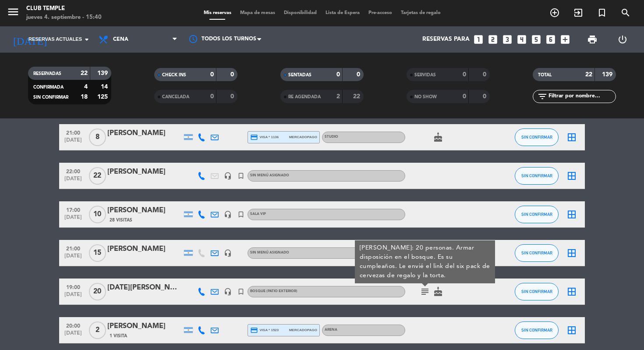 This screenshot has height=350, width=644. I want to click on span: Cena, so click(121, 39).